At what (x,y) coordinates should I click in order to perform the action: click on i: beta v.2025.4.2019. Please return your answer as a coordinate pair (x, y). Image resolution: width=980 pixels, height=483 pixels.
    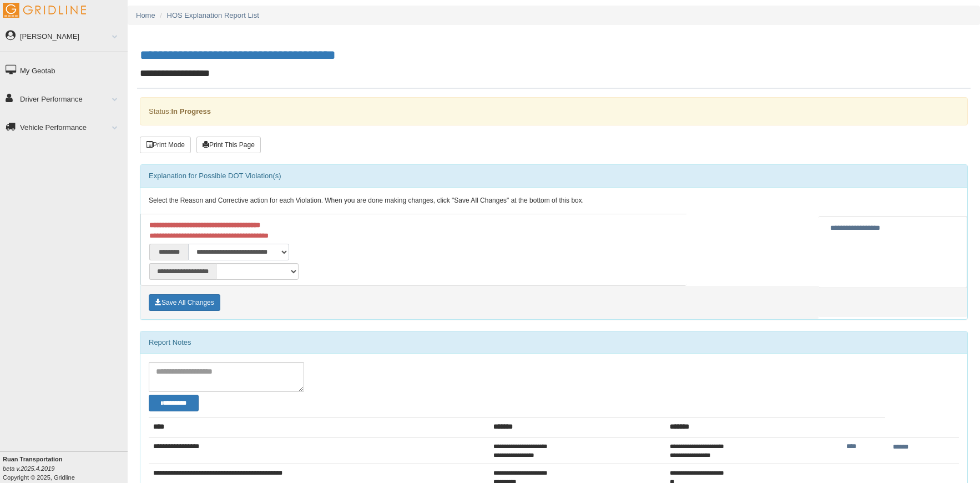
    Looking at the image, I should click on (28, 469).